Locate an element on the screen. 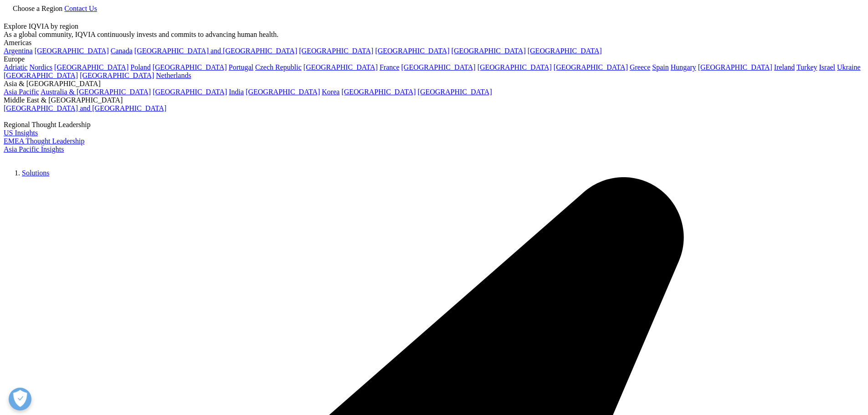 The image size is (868, 415). a: US Insights is located at coordinates (21, 133).